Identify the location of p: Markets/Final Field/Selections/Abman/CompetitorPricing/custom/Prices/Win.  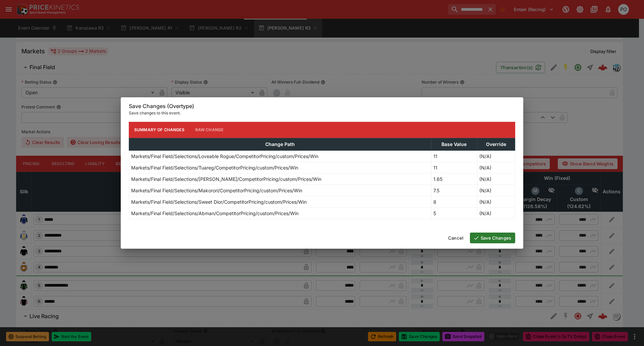
(215, 213).